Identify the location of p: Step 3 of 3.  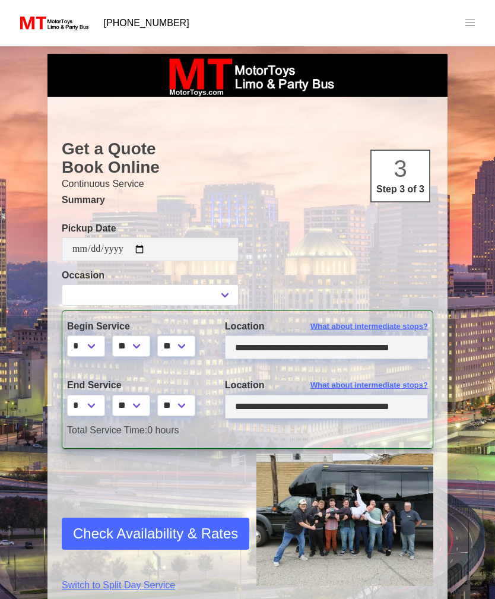
(400, 189).